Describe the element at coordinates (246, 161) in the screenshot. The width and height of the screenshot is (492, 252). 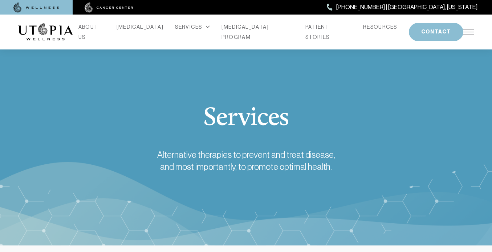
I see `h2: Alternative therapies to prevent and treat disease, and most importantly, to promote optimal health.` at that location.